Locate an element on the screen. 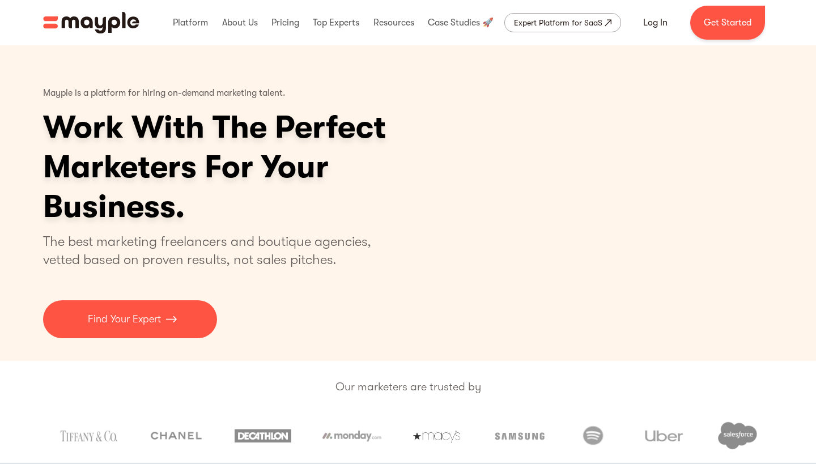 The image size is (816, 464). div: About Us is located at coordinates (240, 23).